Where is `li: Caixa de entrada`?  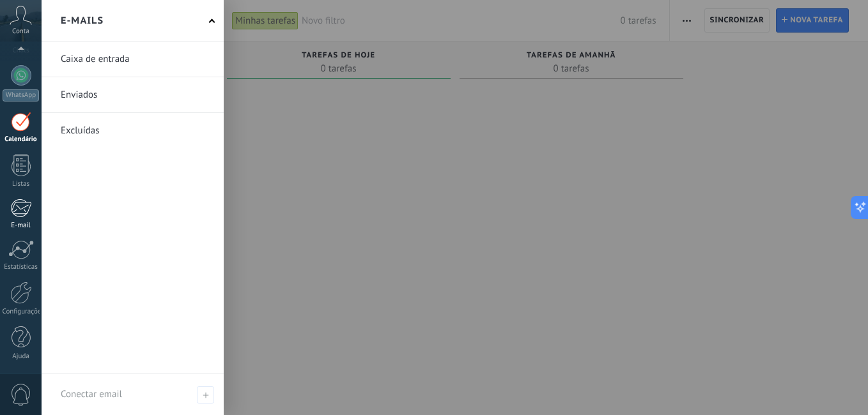
li: Caixa de entrada is located at coordinates (132, 60).